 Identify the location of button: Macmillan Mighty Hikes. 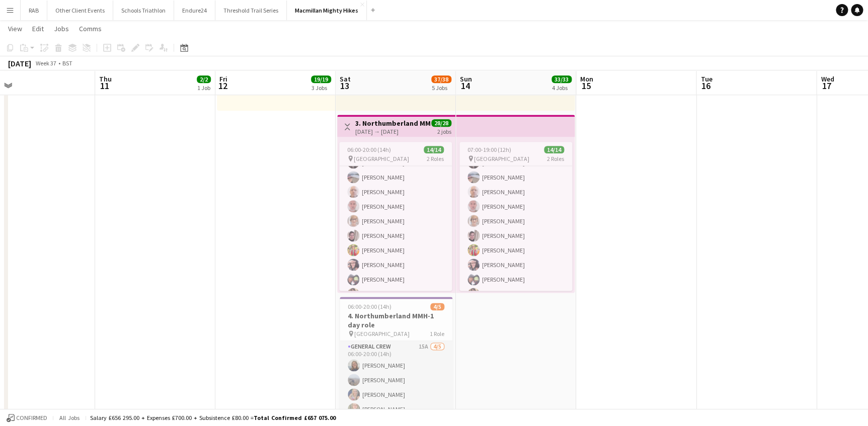
(326, 10).